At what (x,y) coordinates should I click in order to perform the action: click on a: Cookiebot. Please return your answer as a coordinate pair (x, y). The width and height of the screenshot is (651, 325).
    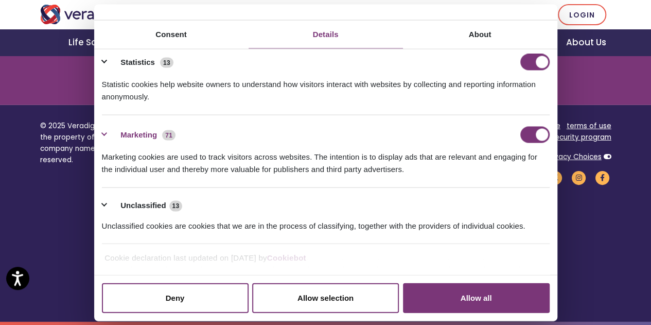
    Looking at the image, I should click on (287, 257).